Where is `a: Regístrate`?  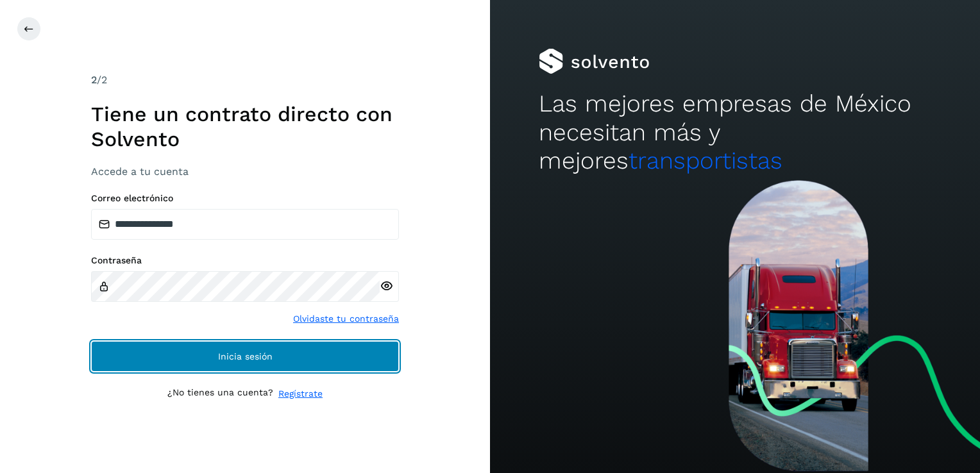 a: Regístrate is located at coordinates (300, 393).